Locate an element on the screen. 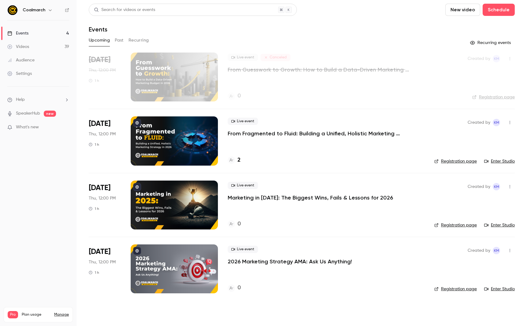 The image size is (527, 326). button: Recurring events is located at coordinates (491, 43).